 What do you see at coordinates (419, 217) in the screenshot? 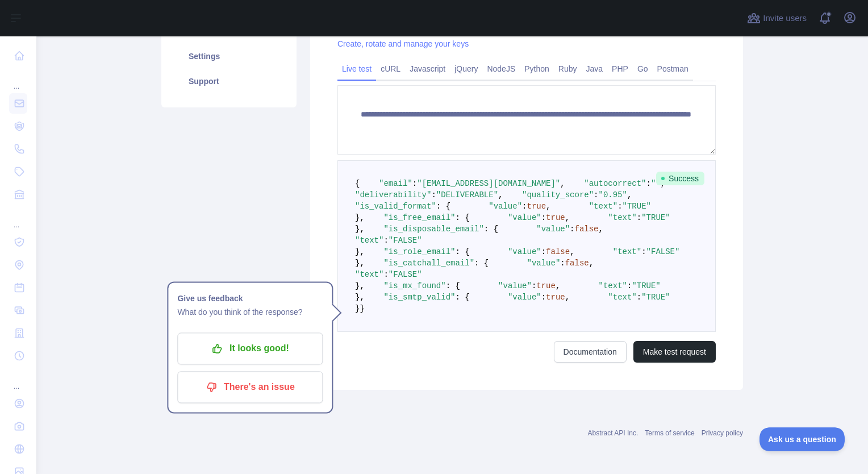
I see `span: "is_free_email"` at bounding box center [419, 217].